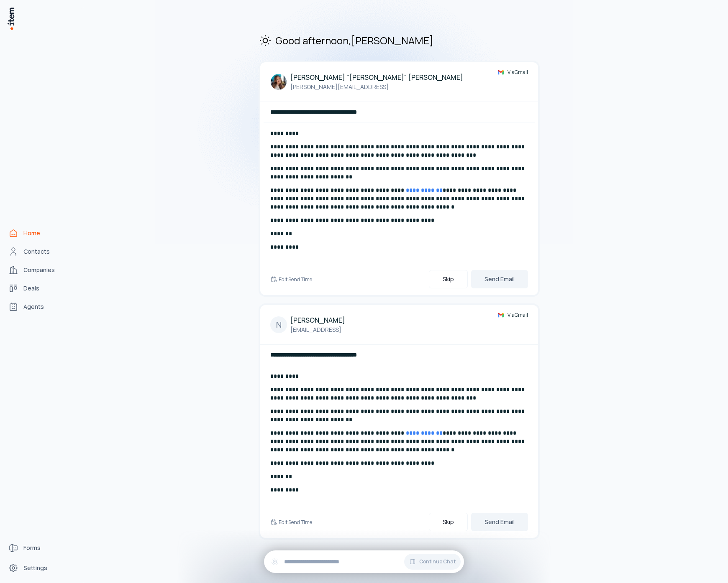  Describe the element at coordinates (32, 548) in the screenshot. I see `span: Forms` at that location.